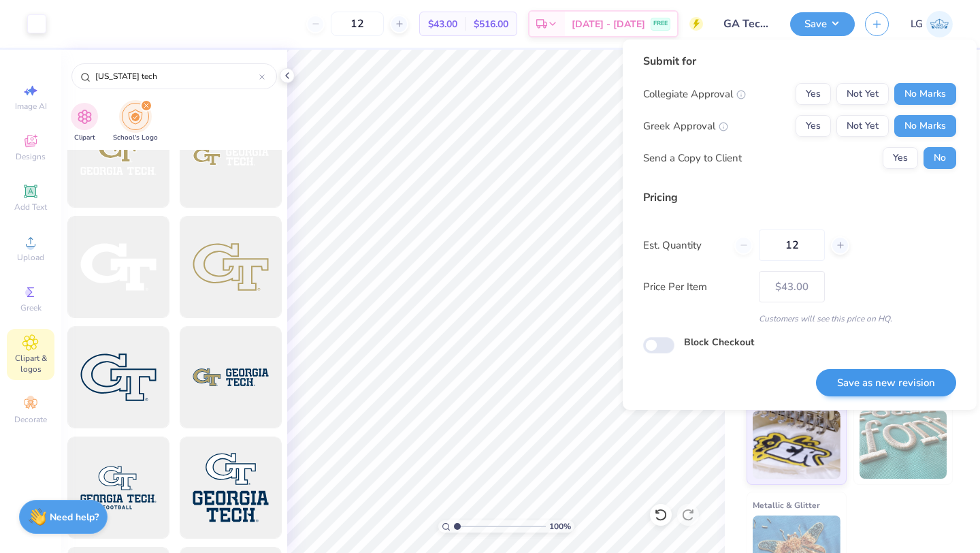 Image resolution: width=980 pixels, height=553 pixels. What do you see at coordinates (31, 307) in the screenshot?
I see `span: Greek` at bounding box center [31, 307].